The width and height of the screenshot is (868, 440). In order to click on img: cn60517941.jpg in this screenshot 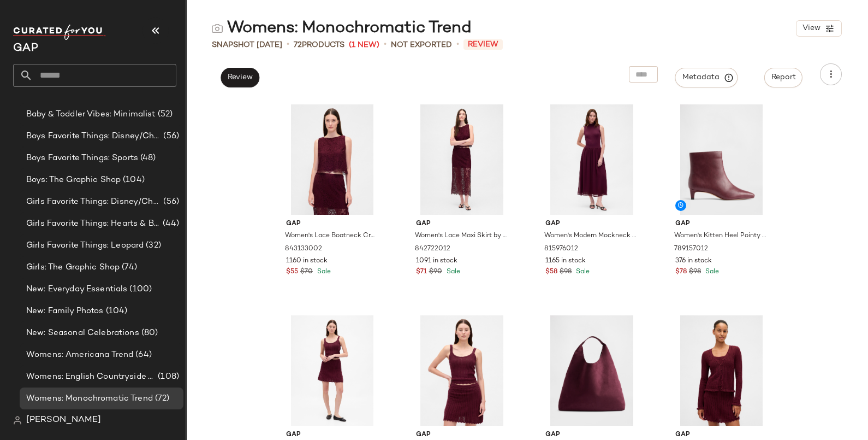, I will do `click(332, 159)`.